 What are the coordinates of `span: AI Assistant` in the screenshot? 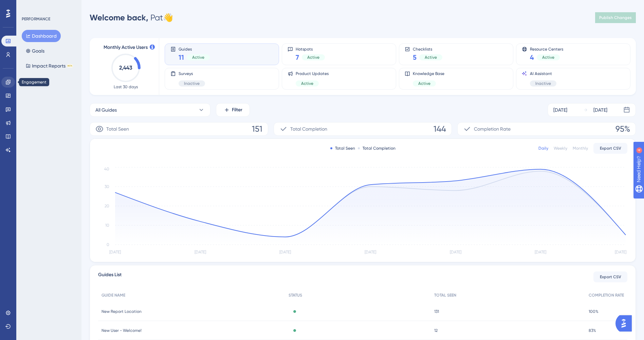 It's located at (543, 74).